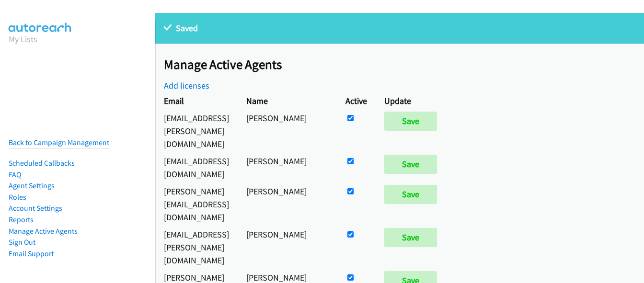  I want to click on a: Back to Campaign Management, so click(59, 142).